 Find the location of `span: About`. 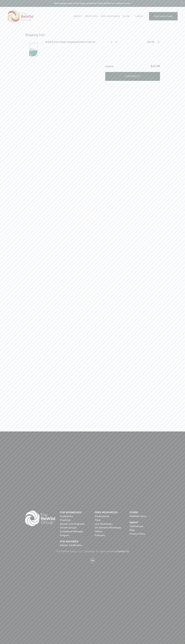

span: About is located at coordinates (78, 16).